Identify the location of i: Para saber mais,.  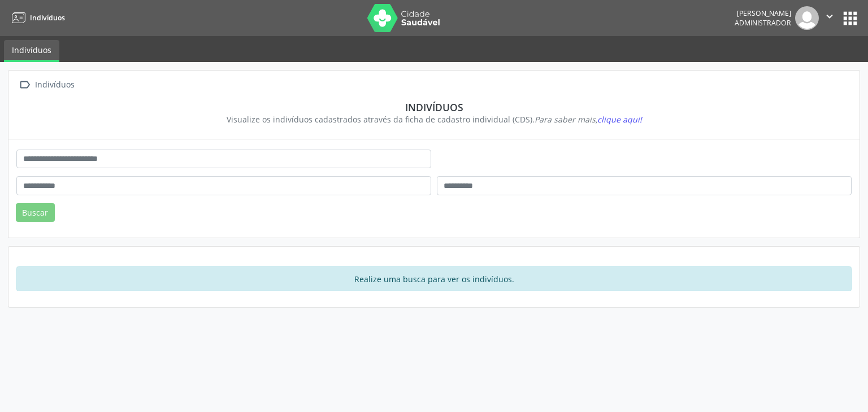
(588, 119).